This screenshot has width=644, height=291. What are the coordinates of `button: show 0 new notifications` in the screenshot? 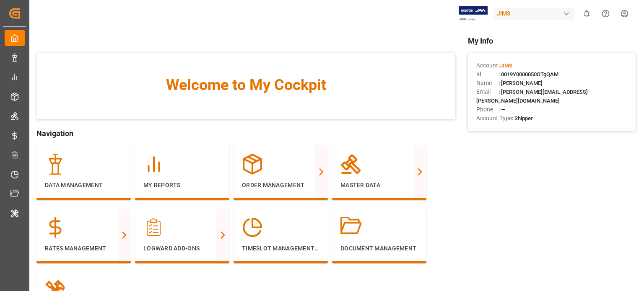 It's located at (587, 13).